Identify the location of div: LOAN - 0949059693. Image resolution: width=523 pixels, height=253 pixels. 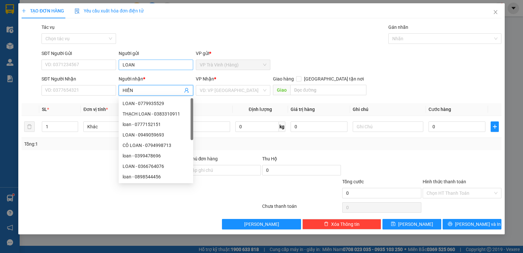
(156, 135).